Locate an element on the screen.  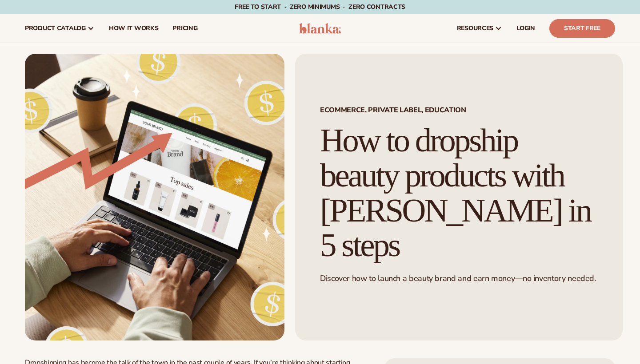
a: resources is located at coordinates (479, 29).